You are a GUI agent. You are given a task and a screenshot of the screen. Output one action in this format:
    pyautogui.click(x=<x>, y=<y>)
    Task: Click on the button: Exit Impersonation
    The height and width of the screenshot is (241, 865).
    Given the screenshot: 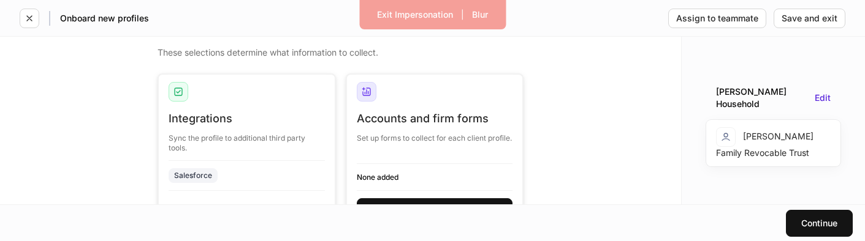 What is the action you would take?
    pyautogui.click(x=415, y=15)
    